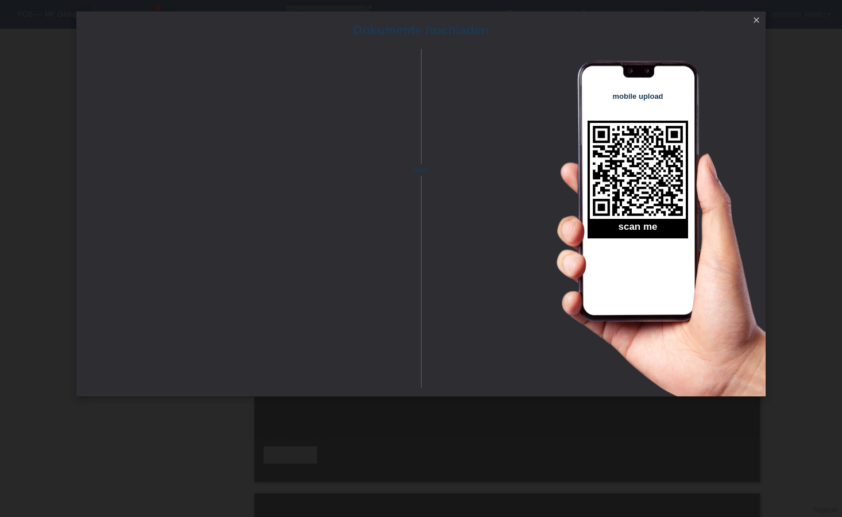 This screenshot has width=842, height=517. What do you see at coordinates (756, 21) in the screenshot?
I see `a: close` at bounding box center [756, 21].